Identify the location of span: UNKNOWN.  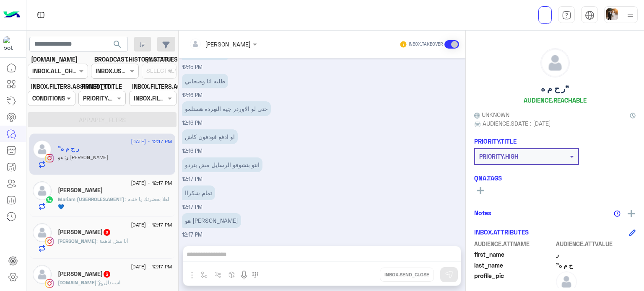
(492, 114).